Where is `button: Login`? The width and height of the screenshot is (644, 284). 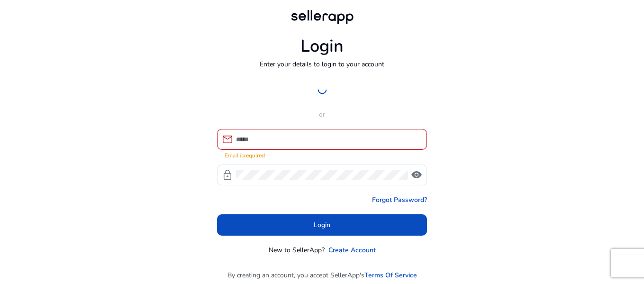 button: Login is located at coordinates (322, 225).